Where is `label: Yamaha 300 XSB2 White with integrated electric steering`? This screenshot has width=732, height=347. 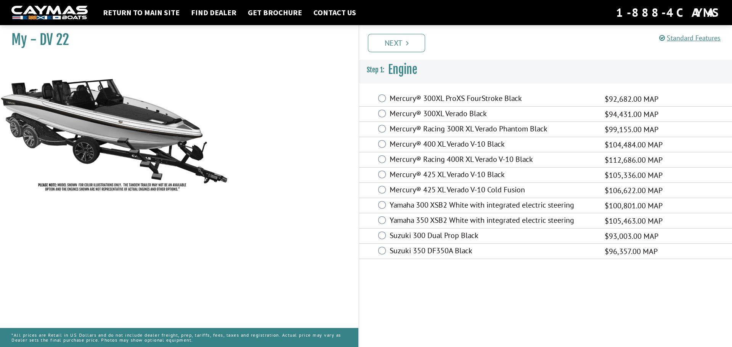
label: Yamaha 300 XSB2 White with integrated electric steering is located at coordinates (492, 206).